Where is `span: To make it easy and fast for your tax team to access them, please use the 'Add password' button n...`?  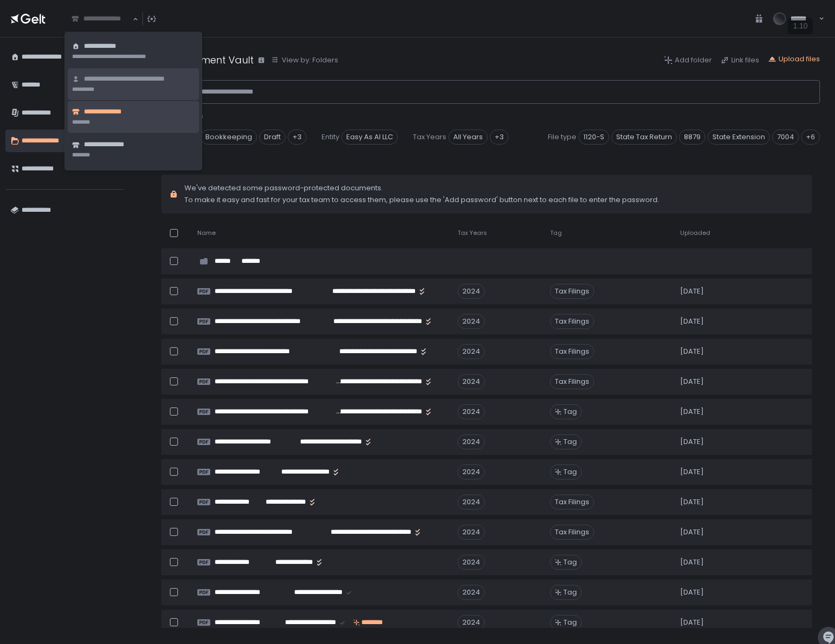
span: To make it easy and fast for your tax team to access them, please use the 'Add password' button n... is located at coordinates (422, 200).